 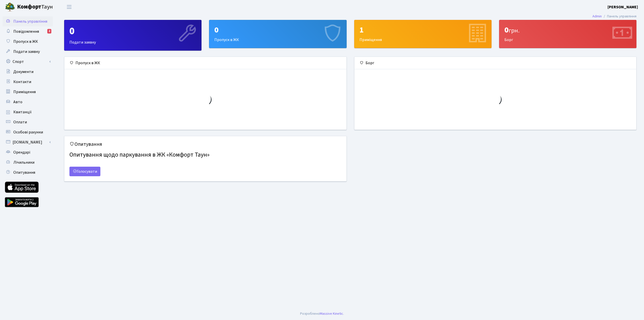 What do you see at coordinates (29, 7) in the screenshot?
I see `b: Комфорт` at bounding box center [29, 7].